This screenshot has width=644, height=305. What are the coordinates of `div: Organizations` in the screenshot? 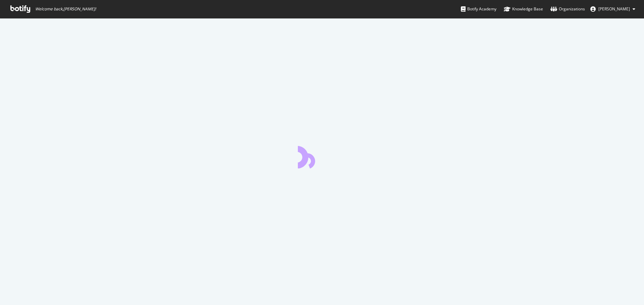 It's located at (567, 9).